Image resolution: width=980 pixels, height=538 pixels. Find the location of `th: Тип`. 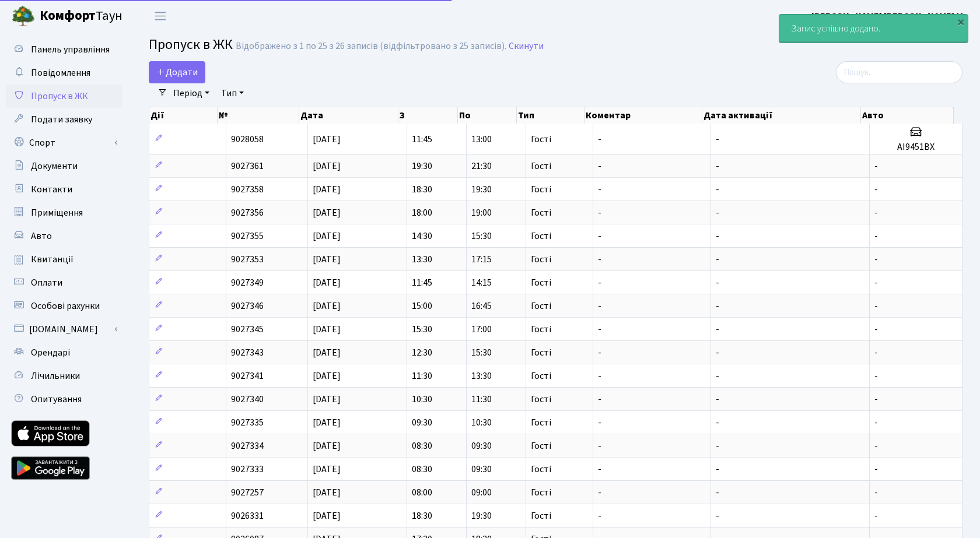

th: Тип is located at coordinates (550, 115).